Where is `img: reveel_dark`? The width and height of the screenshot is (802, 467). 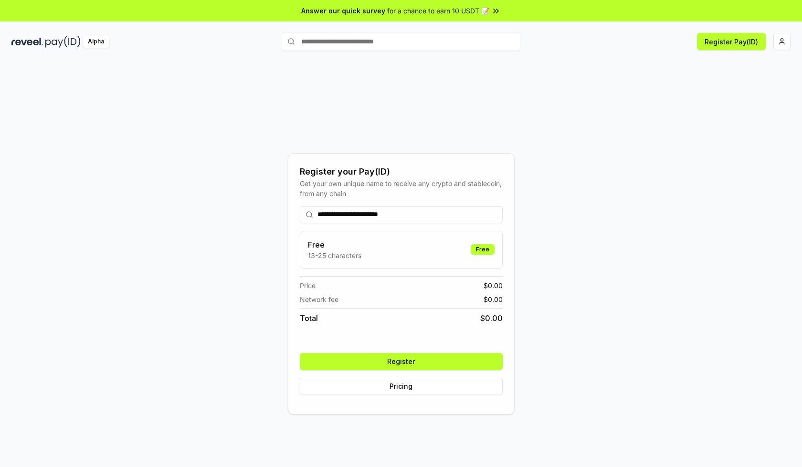 img: reveel_dark is located at coordinates (27, 42).